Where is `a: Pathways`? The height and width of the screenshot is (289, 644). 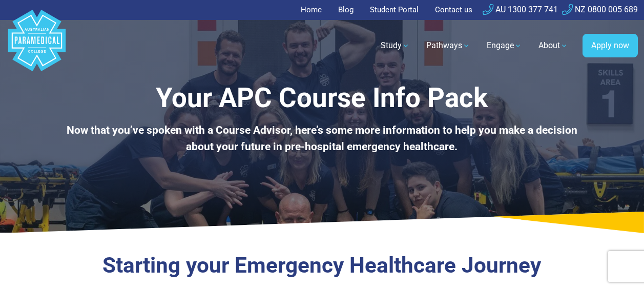 a: Pathways is located at coordinates (448, 46).